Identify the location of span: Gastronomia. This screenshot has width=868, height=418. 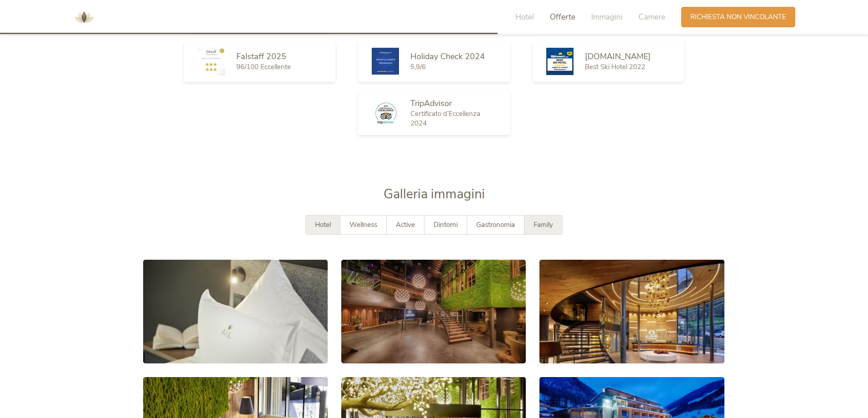
(495, 224).